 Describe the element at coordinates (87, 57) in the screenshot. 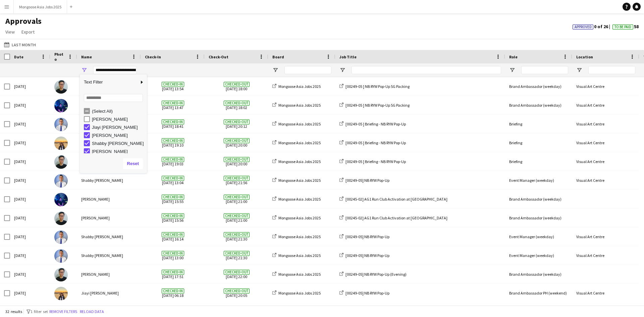

I see `span: Name` at that location.